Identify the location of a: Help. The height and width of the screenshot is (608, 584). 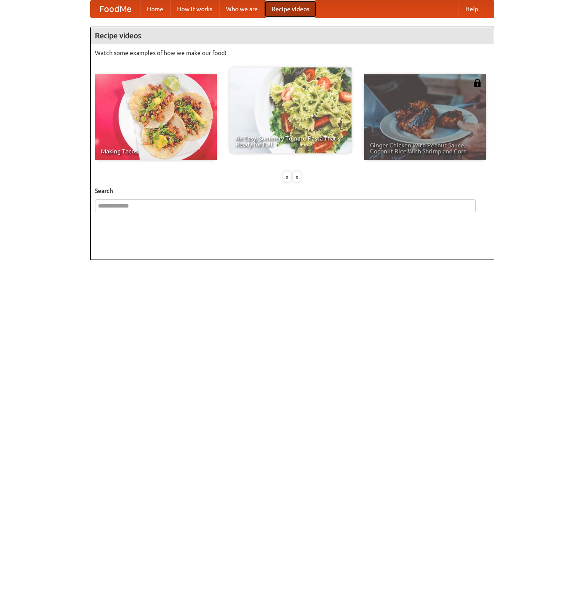
(472, 9).